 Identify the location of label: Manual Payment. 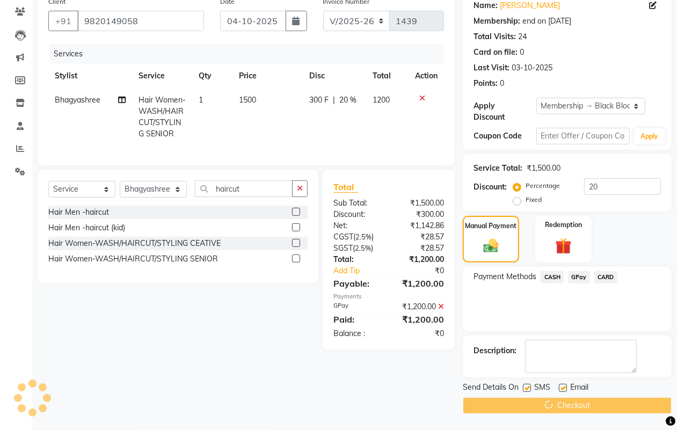
(491, 226).